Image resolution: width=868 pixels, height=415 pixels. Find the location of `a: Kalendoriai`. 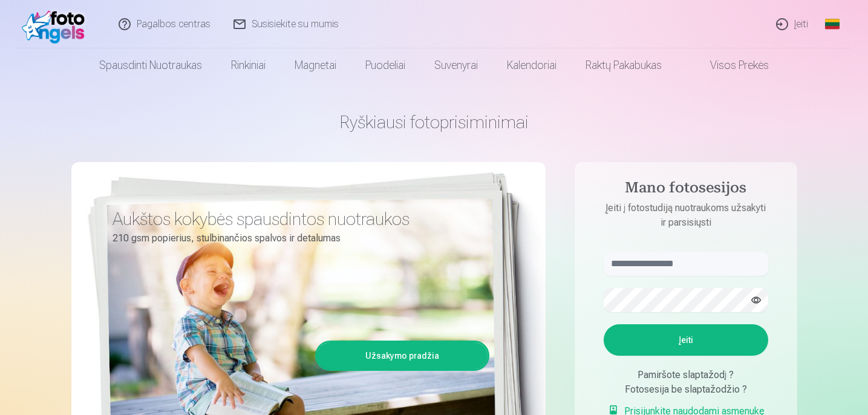

a: Kalendoriai is located at coordinates (532, 65).